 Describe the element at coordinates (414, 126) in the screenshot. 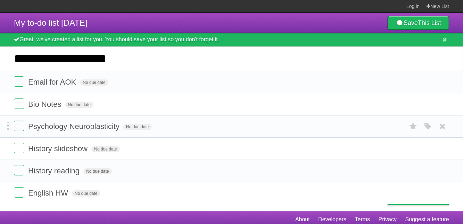

I see `label: Star task` at that location.